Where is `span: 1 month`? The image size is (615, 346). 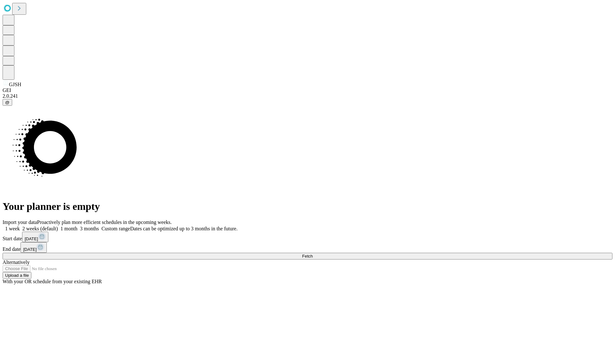
span: 1 month is located at coordinates (69, 228).